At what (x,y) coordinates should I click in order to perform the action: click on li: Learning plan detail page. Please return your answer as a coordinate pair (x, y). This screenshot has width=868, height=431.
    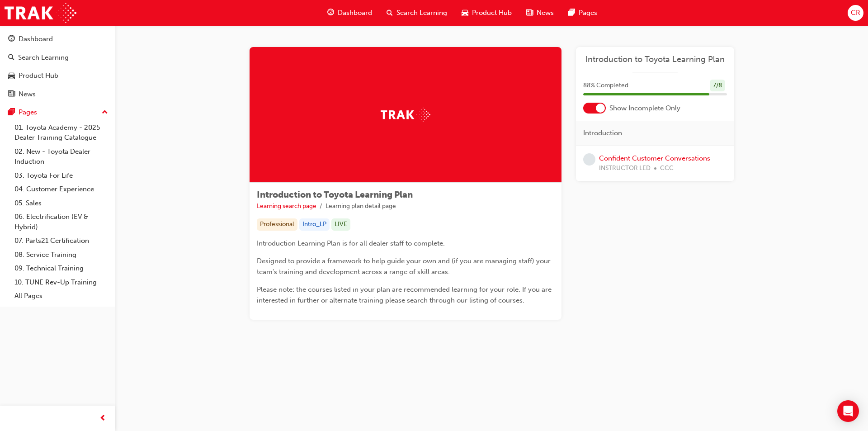
    Looking at the image, I should click on (361, 206).